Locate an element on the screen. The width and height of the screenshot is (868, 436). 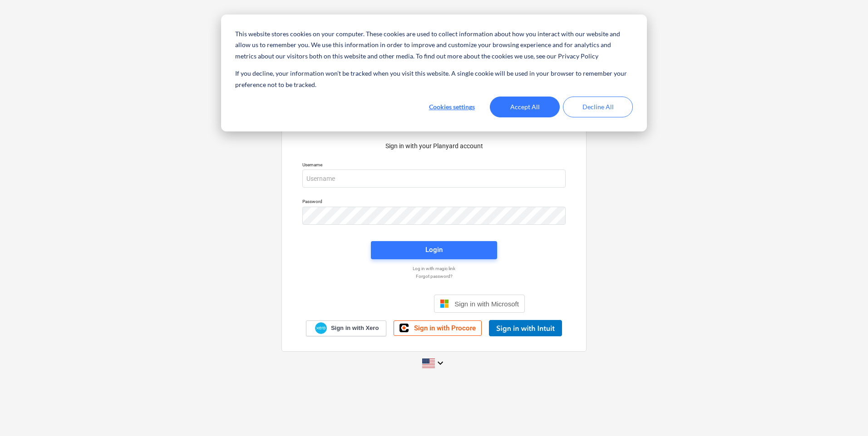
span: Sign in with Xero is located at coordinates (354, 329).